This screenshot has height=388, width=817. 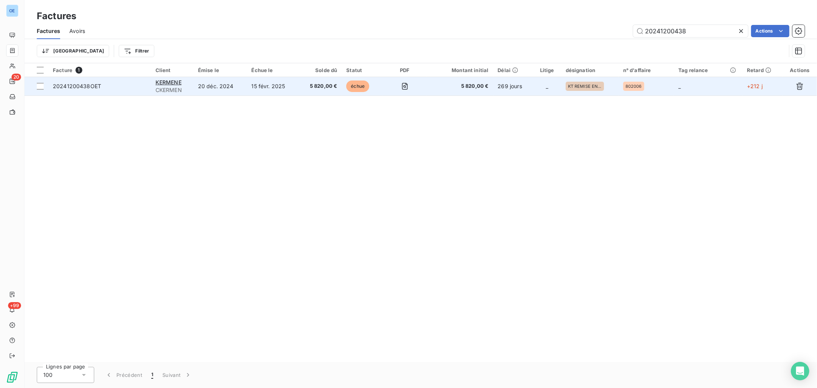 I want to click on span: Avoirs, so click(x=77, y=31).